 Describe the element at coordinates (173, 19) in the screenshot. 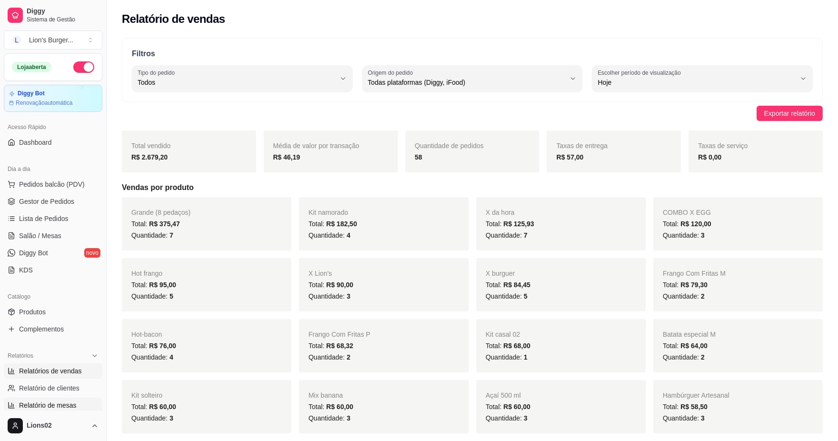

I see `h2: Relatório de vendas` at that location.